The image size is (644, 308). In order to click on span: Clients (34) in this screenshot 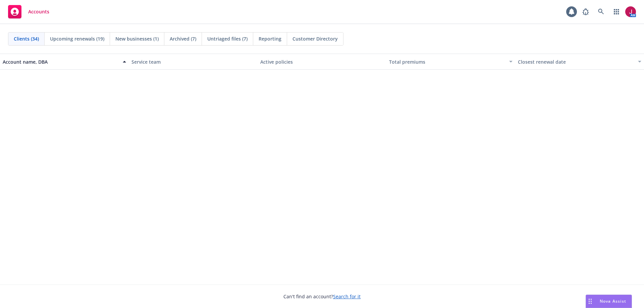, I will do `click(26, 39)`.